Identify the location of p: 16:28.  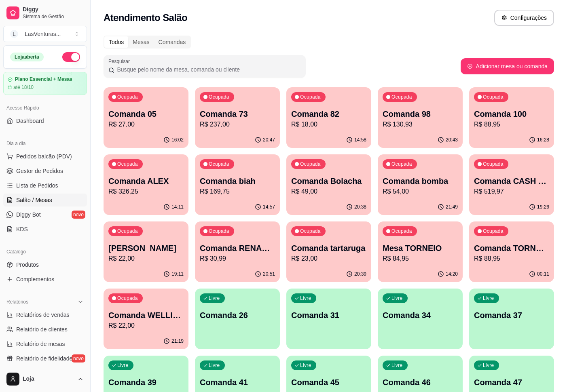
(543, 140).